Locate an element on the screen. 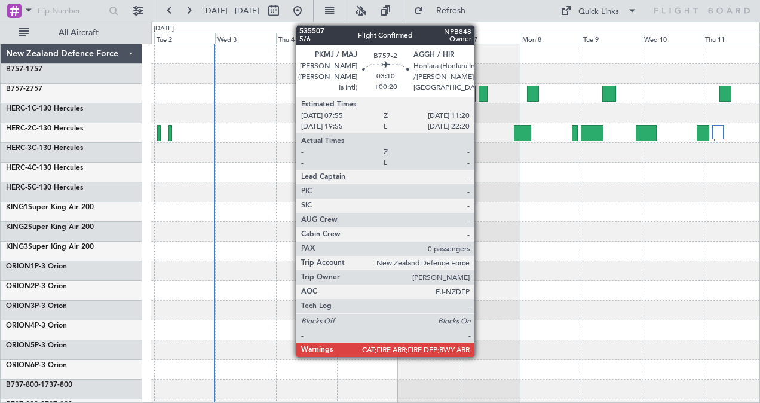 The height and width of the screenshot is (403, 760). button: All Aircraft is located at coordinates (71, 33).